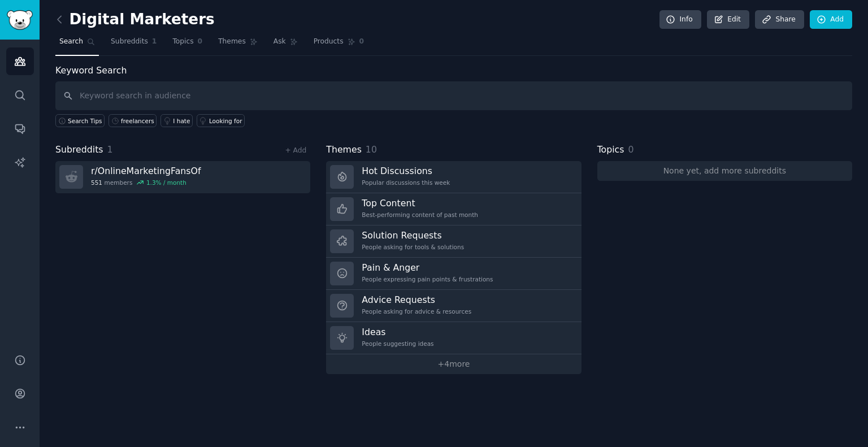  I want to click on a: Products0, so click(338, 44).